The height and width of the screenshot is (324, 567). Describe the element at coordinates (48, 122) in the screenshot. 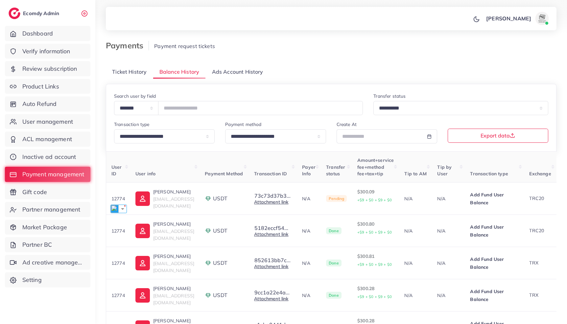

I see `span: User management` at that location.